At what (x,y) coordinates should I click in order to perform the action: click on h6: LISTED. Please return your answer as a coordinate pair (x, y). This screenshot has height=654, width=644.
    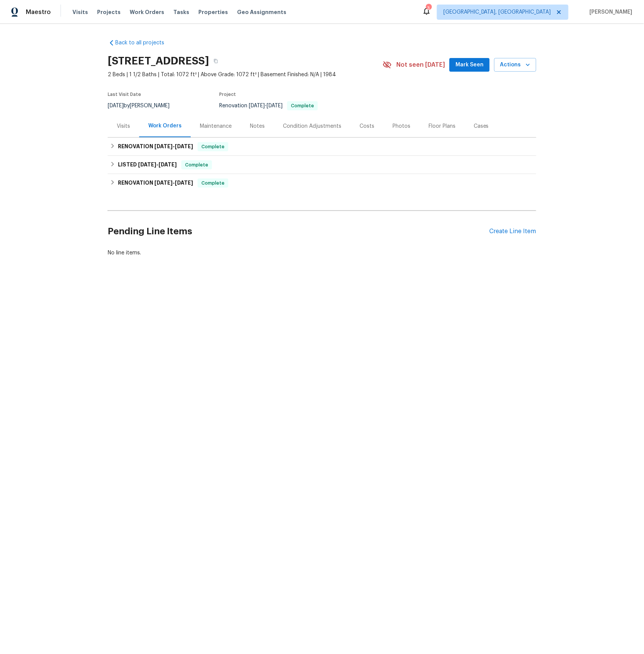
    Looking at the image, I should click on (147, 165).